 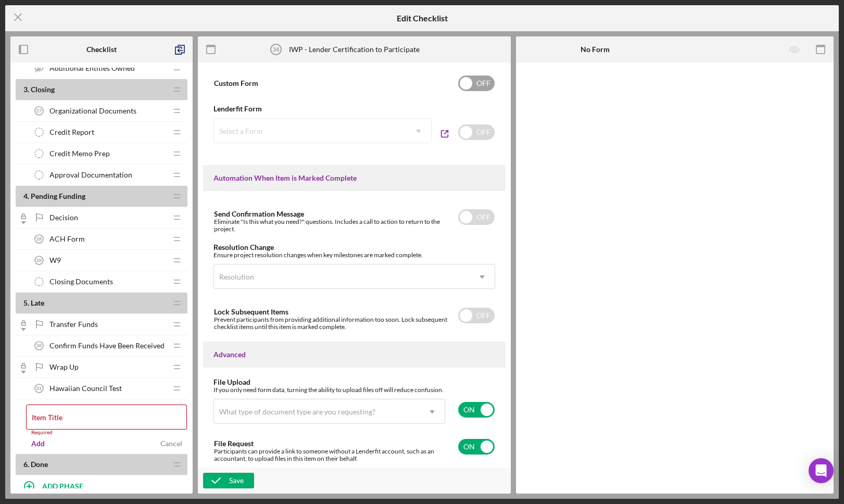 What do you see at coordinates (47, 417) in the screenshot?
I see `label: Item Title` at bounding box center [47, 417].